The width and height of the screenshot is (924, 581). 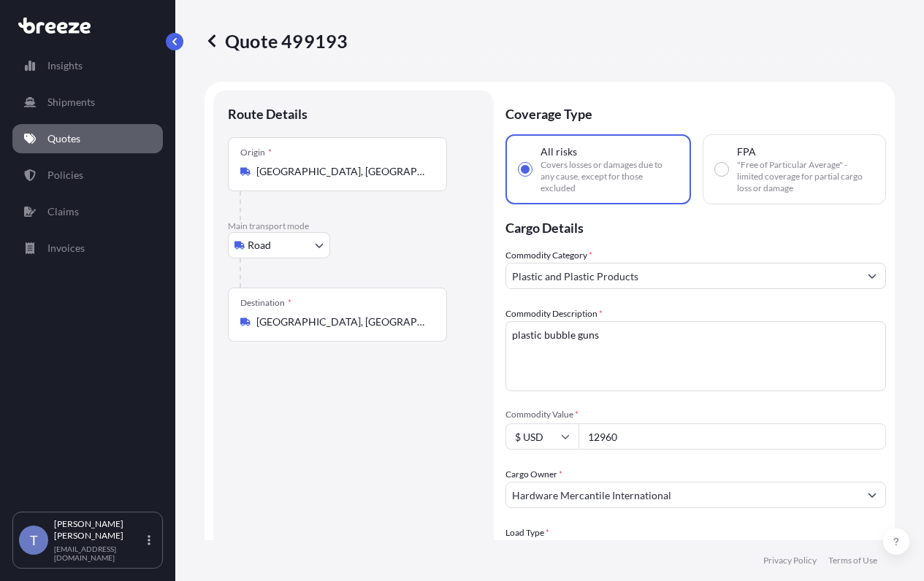 What do you see at coordinates (722, 169) in the screenshot?
I see `input: FPA"Free of Particular Average" - limited coverage for partial cargo loss or damage` at bounding box center [722, 169].